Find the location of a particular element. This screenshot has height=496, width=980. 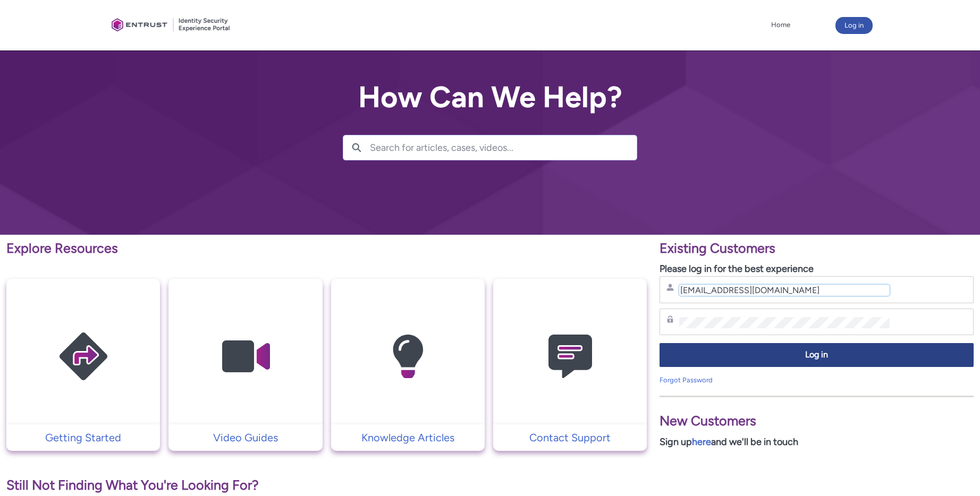

button: Search is located at coordinates (357, 148).